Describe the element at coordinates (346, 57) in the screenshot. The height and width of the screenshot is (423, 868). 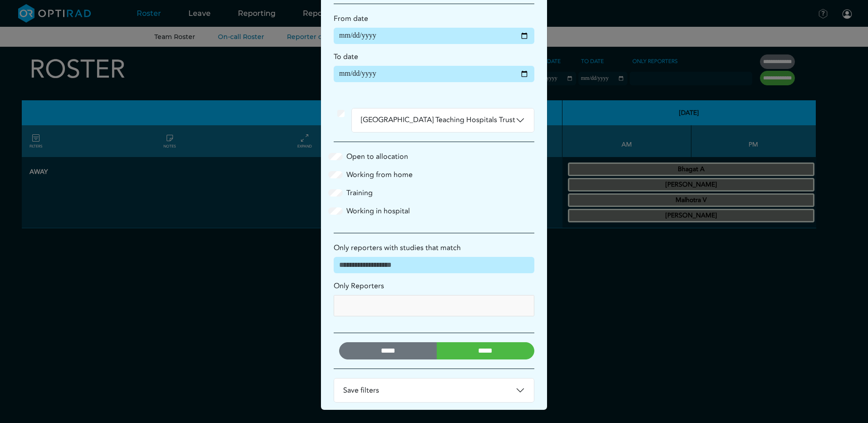
I see `label: To date` at that location.